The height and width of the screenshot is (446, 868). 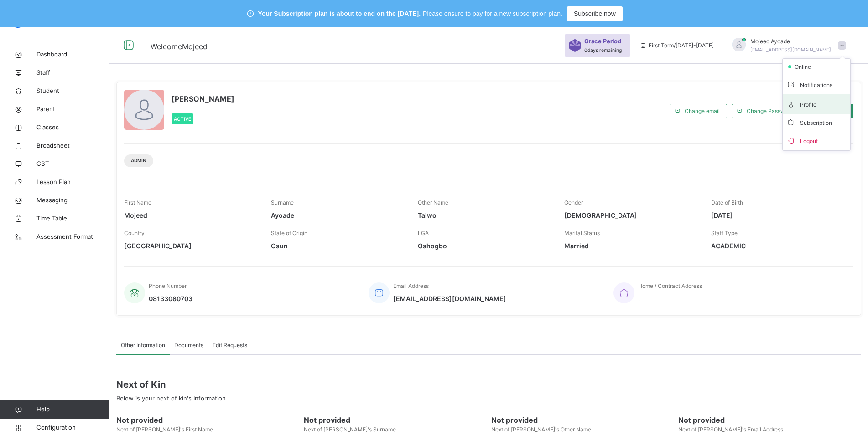 I want to click on span: Parent, so click(x=73, y=109).